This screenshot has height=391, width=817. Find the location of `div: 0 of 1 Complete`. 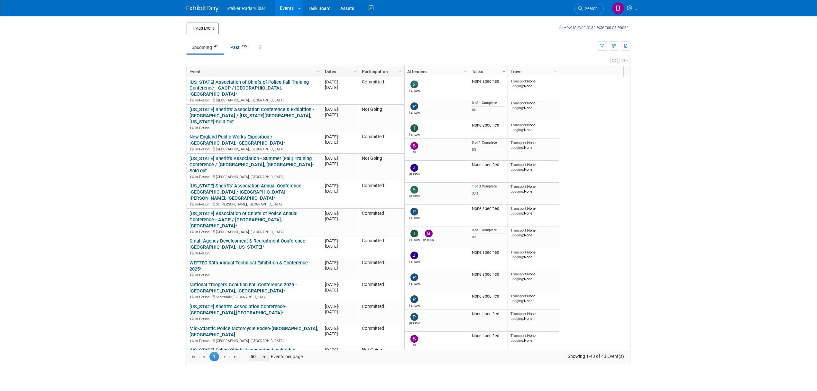

div: 0 of 1 Complete is located at coordinates (489, 103).